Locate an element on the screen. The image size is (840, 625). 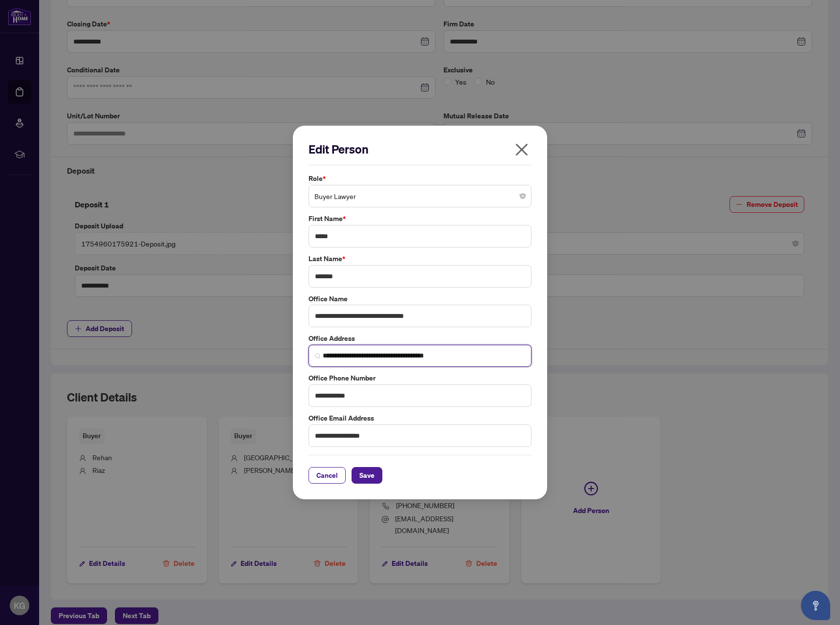
span: Cancel is located at coordinates (328, 475).